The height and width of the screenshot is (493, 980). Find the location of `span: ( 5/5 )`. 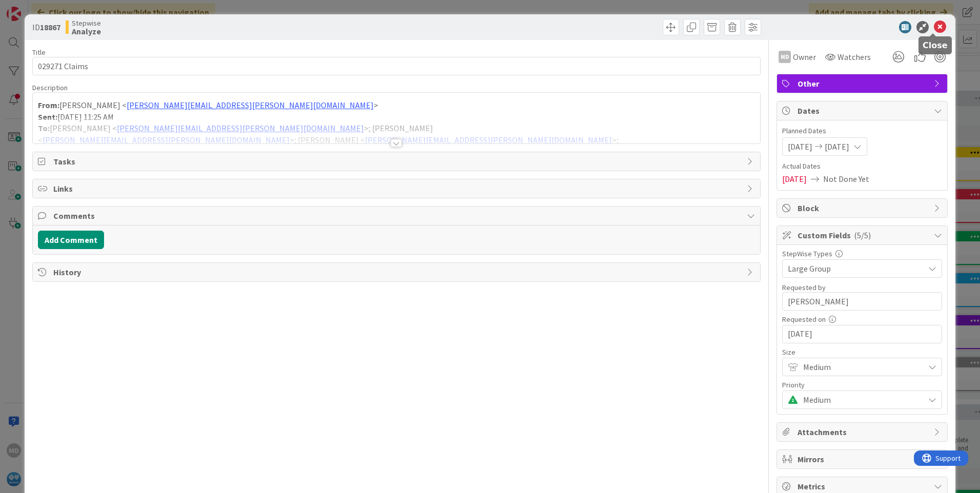

span: ( 5/5 ) is located at coordinates (862, 235).